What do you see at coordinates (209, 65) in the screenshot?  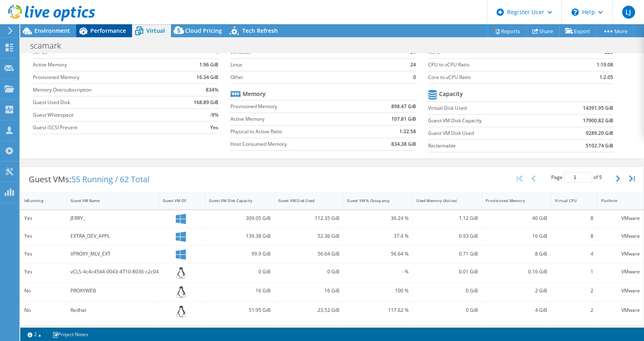 I see `b: 1.96 GiB` at bounding box center [209, 65].